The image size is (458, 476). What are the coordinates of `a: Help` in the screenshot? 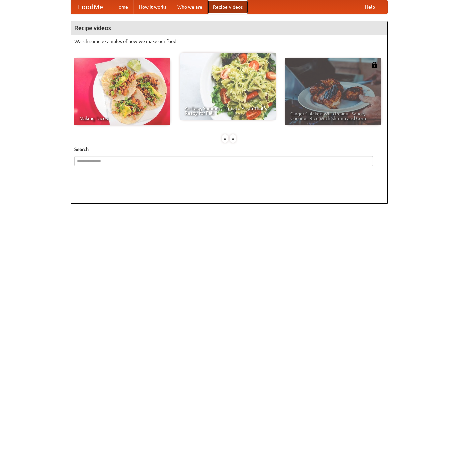 It's located at (370, 7).